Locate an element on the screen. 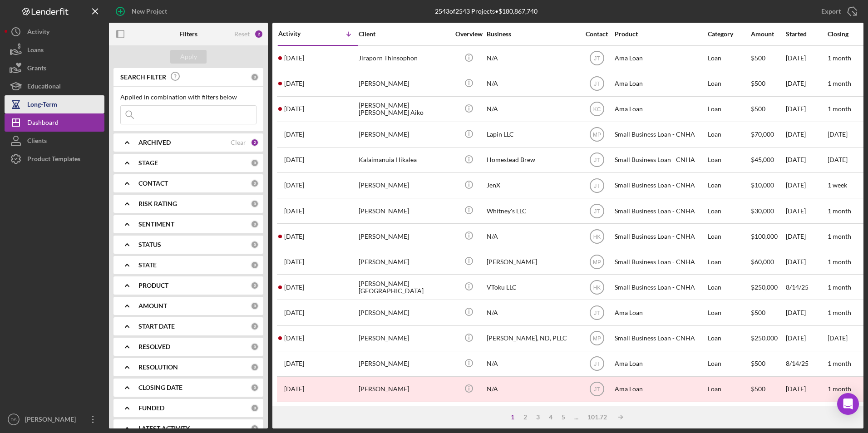  div: $250,000 is located at coordinates (767, 287).